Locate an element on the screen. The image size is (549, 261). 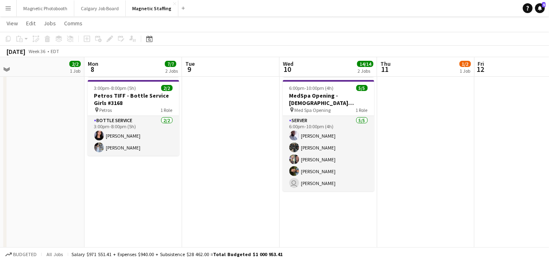
a: 5 is located at coordinates (540, 8).